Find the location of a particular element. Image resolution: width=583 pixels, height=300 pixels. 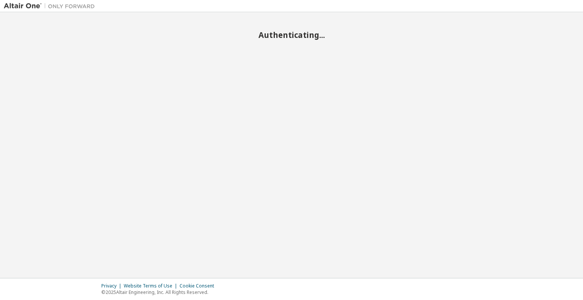

h2: Authenticating... is located at coordinates (291, 35).